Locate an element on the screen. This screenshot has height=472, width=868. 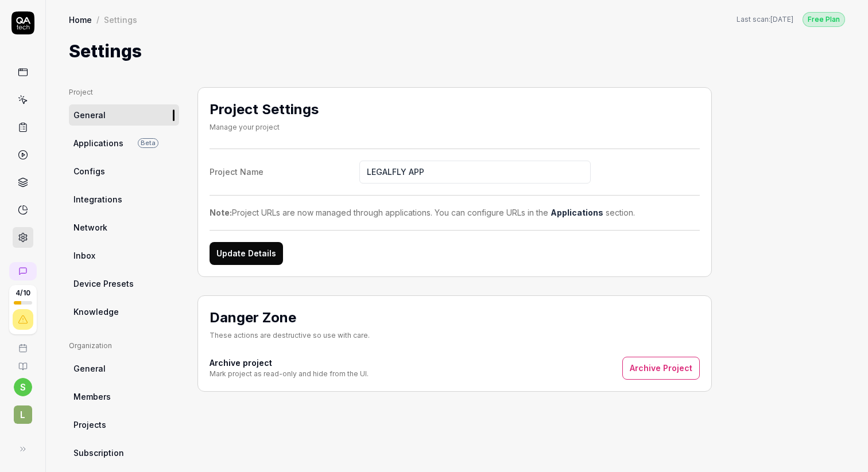
strong: Note: is located at coordinates (220, 212).